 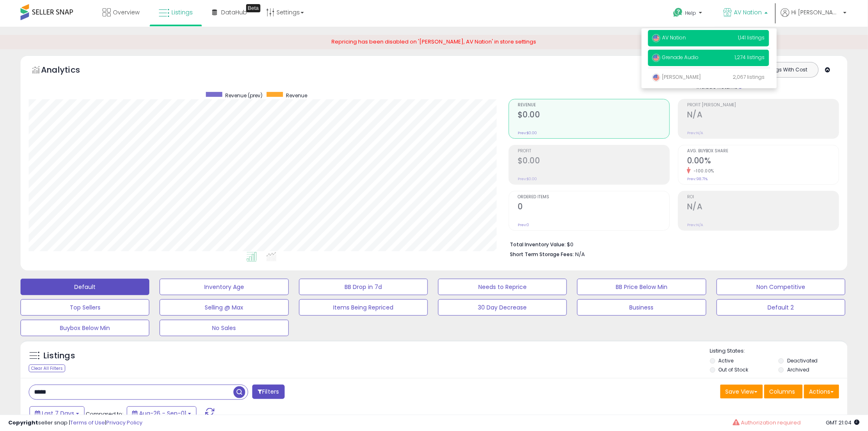 What do you see at coordinates (75, 423) in the screenshot?
I see `div: seller snap | |` at bounding box center [75, 423].